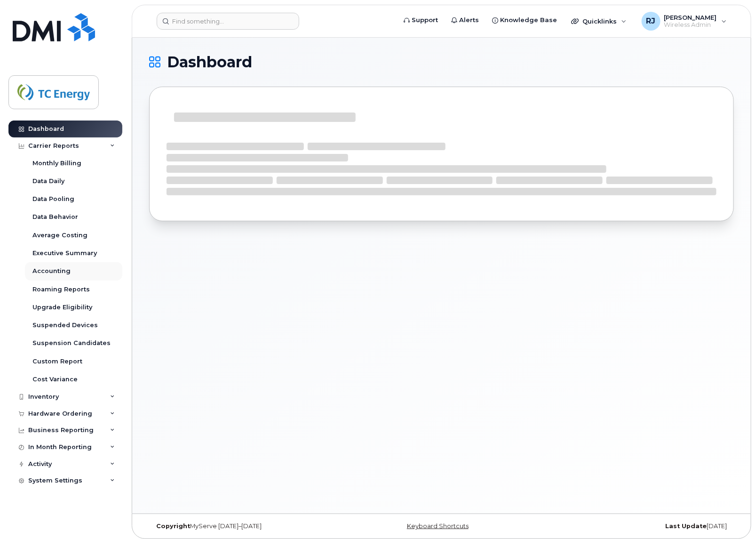 The width and height of the screenshot is (756, 539). Describe the element at coordinates (438, 526) in the screenshot. I see `a: Keyboard Shortcuts` at that location.